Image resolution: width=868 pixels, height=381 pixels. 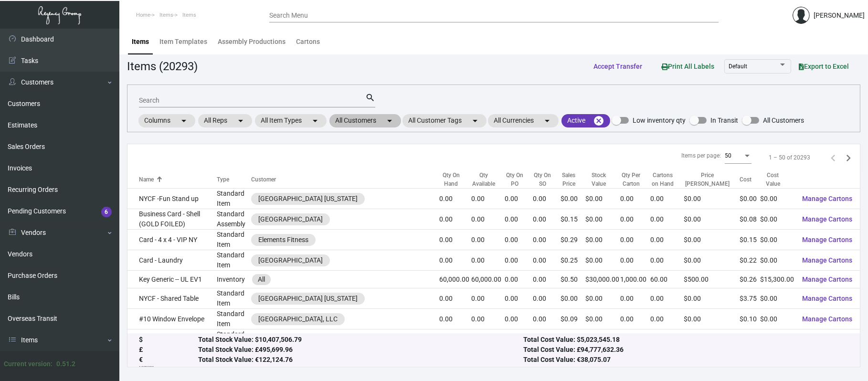 I want to click on td: Key Generic -- UL EV1, so click(x=172, y=279).